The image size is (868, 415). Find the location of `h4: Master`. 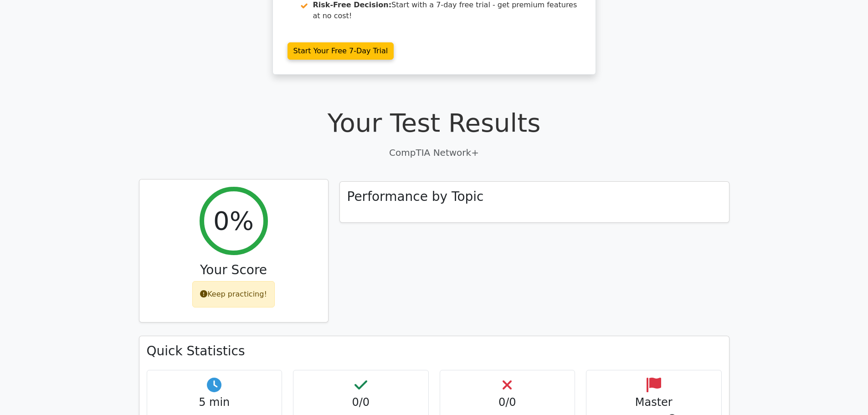

h4: Master is located at coordinates (654, 402).